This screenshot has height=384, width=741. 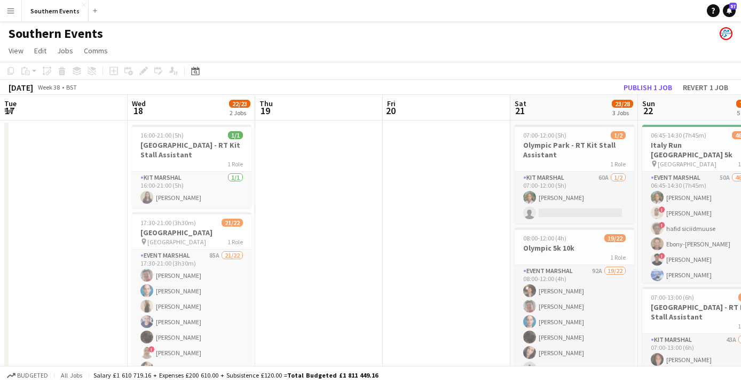 What do you see at coordinates (729, 11) in the screenshot?
I see `a: 57` at bounding box center [729, 11].